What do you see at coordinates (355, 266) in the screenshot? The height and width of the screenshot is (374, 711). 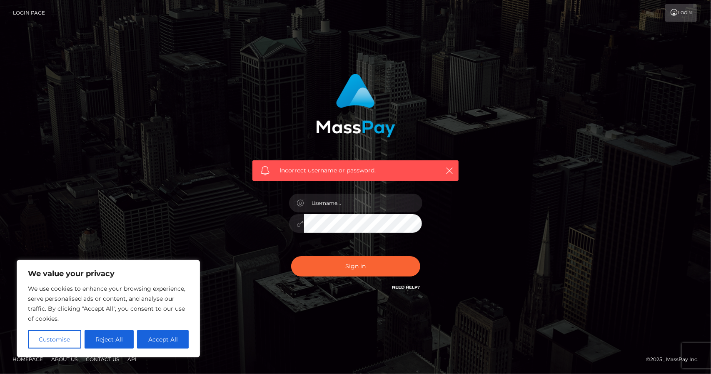 I see `button: Sign in` at bounding box center [355, 266].